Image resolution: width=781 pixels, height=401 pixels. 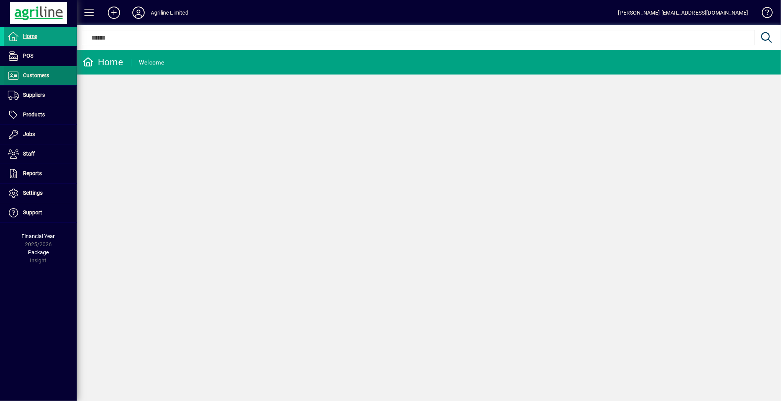 What do you see at coordinates (34, 114) in the screenshot?
I see `span: Products` at bounding box center [34, 114].